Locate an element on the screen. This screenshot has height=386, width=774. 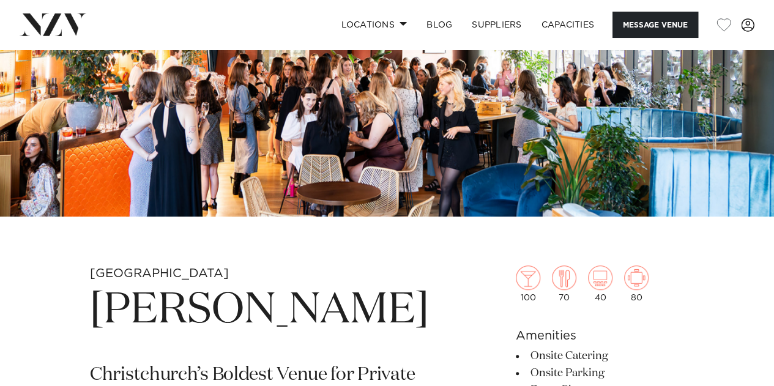
li: Onsite Parking is located at coordinates (600, 373).